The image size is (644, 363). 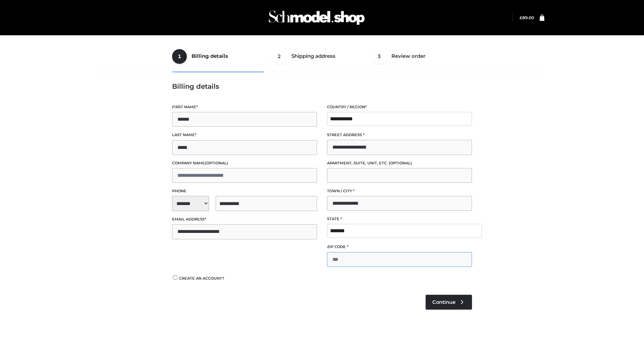 I want to click on img: Schmodel Admin 964, so click(x=317, y=18).